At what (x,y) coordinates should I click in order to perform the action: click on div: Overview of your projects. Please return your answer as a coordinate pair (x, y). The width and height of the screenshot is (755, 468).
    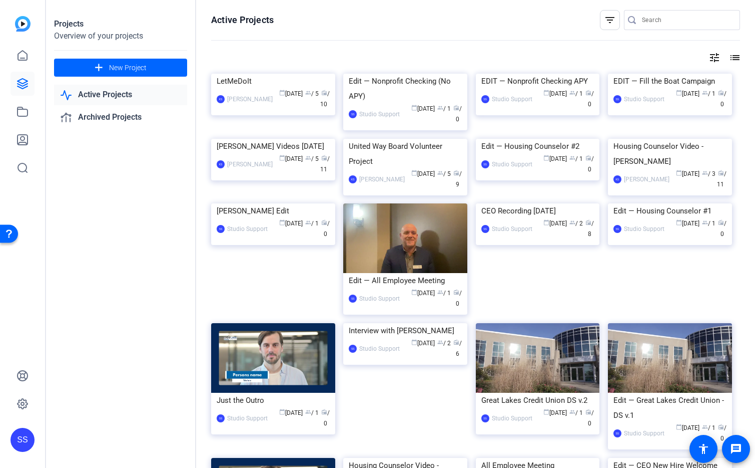
    Looking at the image, I should click on (121, 36).